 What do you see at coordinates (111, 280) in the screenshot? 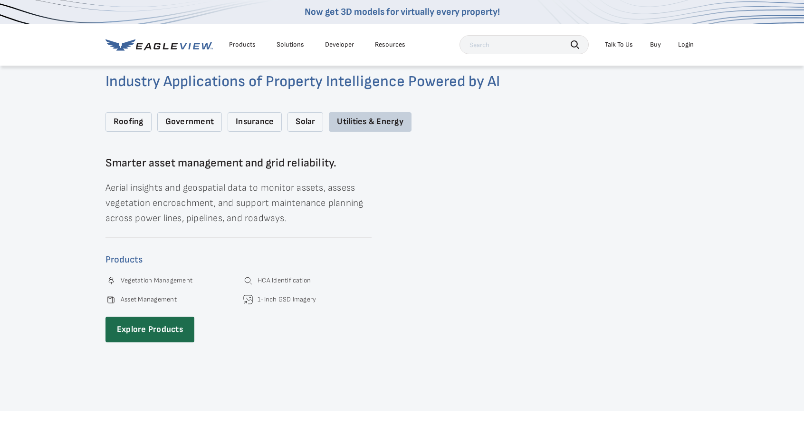
I see `img: Tree.svg` at bounding box center [111, 280].